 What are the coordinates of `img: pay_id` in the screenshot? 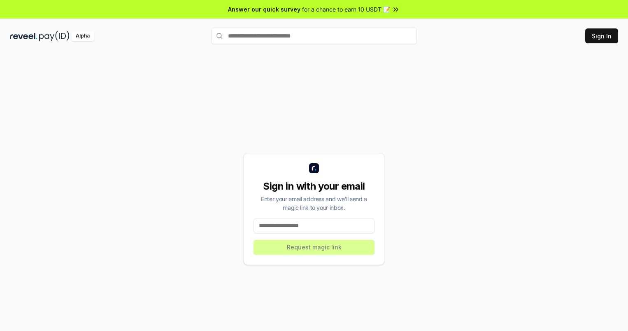 It's located at (54, 36).